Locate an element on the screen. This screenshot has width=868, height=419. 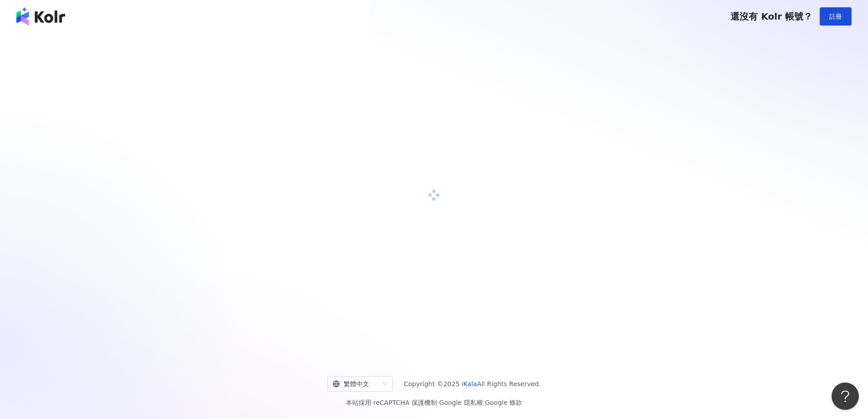
span: Copyright © 2025 All Rights Reserved. is located at coordinates (472, 384).